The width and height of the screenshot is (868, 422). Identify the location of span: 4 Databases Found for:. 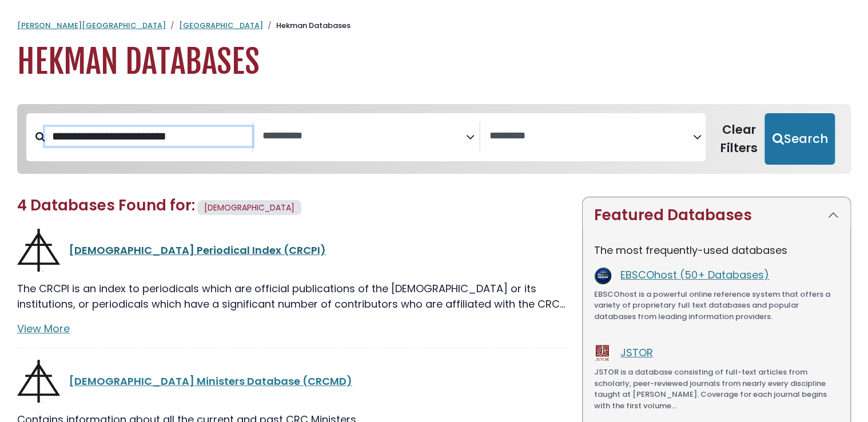
(106, 205).